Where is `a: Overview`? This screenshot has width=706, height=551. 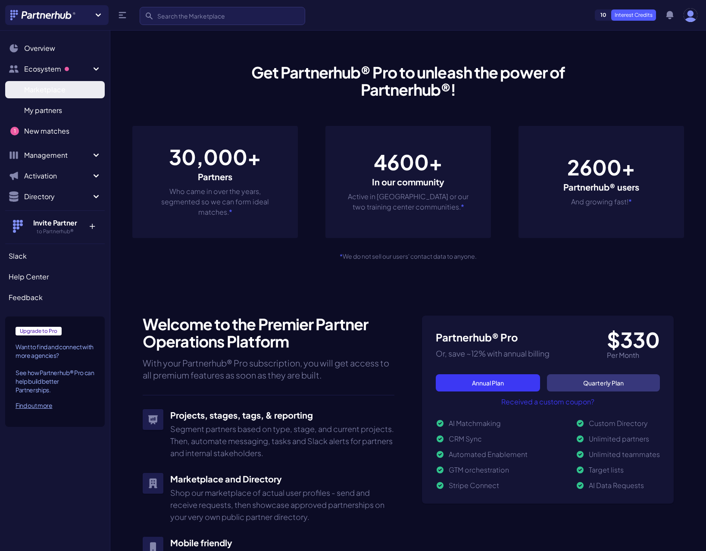
a: Overview is located at coordinates (55, 48).